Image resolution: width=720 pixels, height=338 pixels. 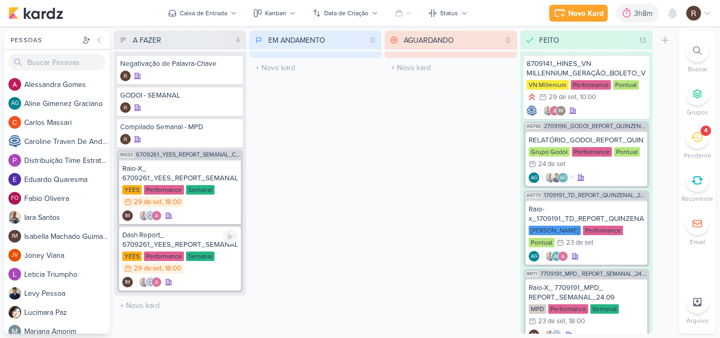 I want to click on div: Colaboradores: Iara Santos, Levy Pessoa, Aline Gimenez Graciano, Alessandra Gomes, so click(x=559, y=178).